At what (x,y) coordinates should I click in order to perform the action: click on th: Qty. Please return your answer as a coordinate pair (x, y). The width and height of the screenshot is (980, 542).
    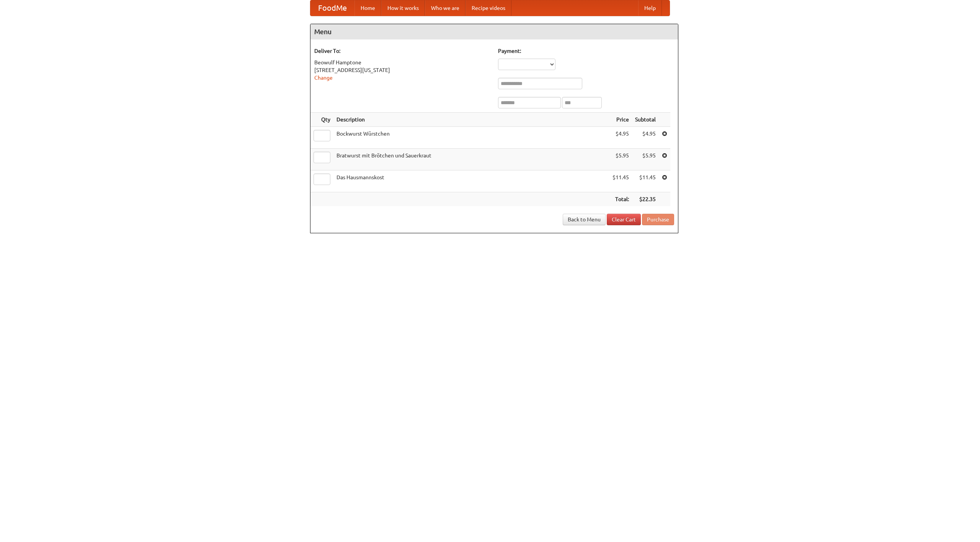
    Looking at the image, I should click on (322, 120).